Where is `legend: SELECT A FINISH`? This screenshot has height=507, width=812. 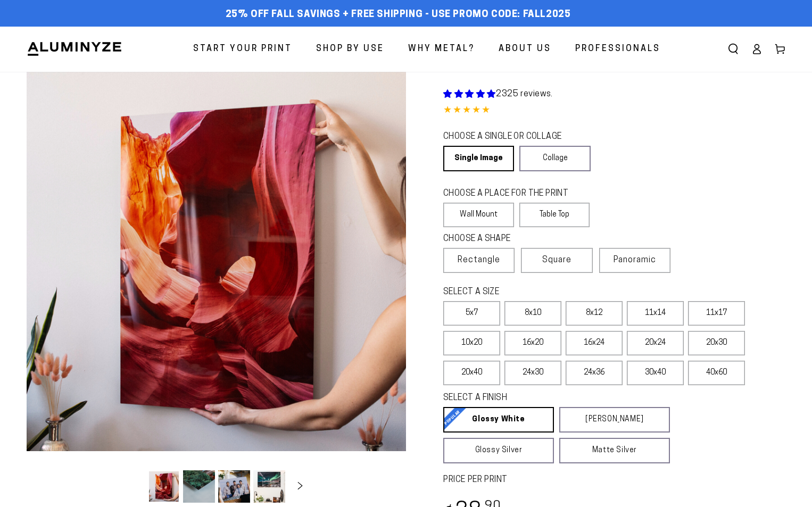
legend: SELECT A FINISH is located at coordinates (544, 397).